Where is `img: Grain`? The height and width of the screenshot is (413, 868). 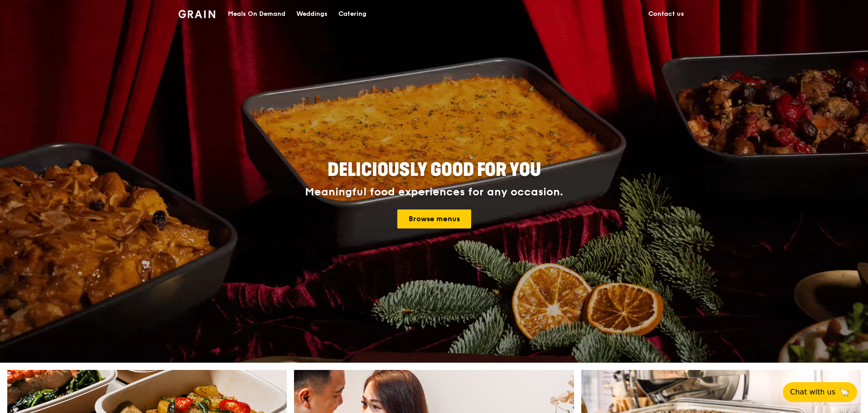 img: Grain is located at coordinates (197, 14).